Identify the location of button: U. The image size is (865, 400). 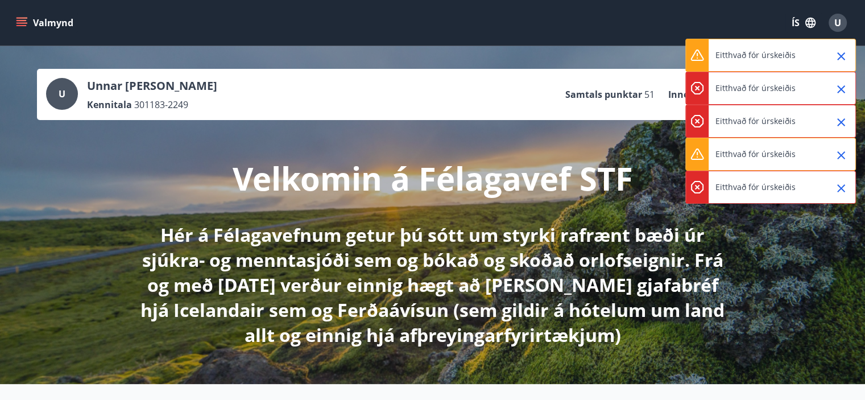
(838, 23).